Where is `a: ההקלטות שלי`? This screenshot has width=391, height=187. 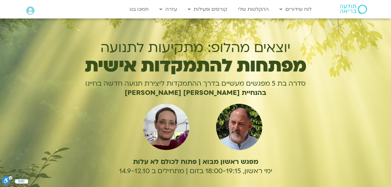
a: ההקלטות שלי is located at coordinates (253, 9).